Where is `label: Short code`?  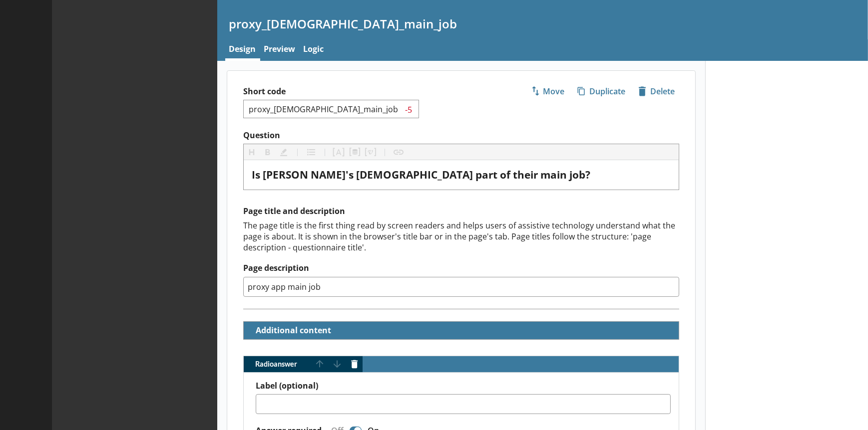 label: Short code is located at coordinates (352, 92).